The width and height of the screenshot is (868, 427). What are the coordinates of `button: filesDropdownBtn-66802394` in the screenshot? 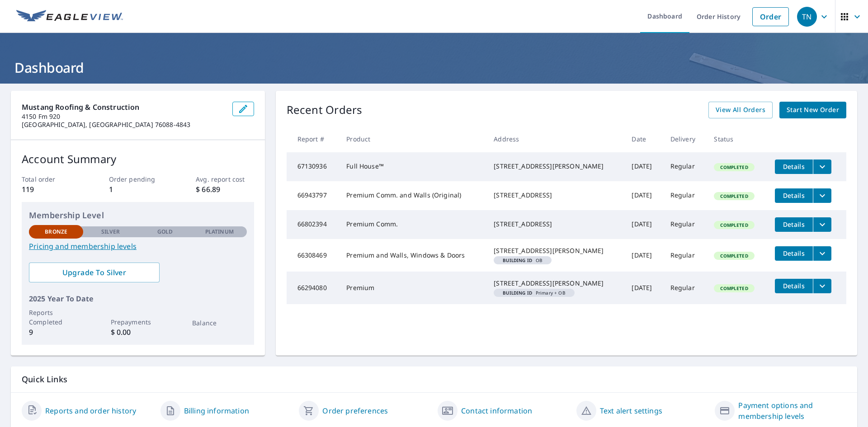 It's located at (822, 225).